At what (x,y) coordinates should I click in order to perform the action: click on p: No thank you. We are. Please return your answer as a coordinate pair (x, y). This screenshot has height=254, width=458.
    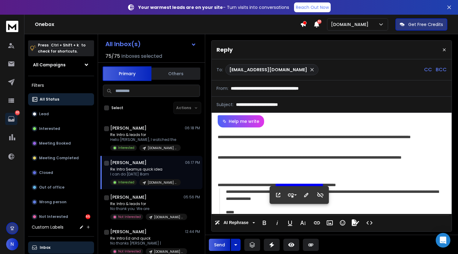
    Looking at the image, I should click on (147, 209).